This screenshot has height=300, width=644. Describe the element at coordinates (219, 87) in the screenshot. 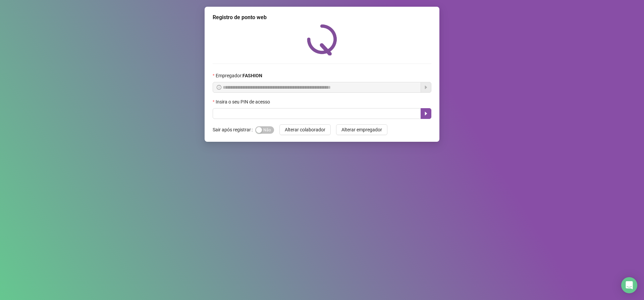

I see `span: info-circle` at that location.